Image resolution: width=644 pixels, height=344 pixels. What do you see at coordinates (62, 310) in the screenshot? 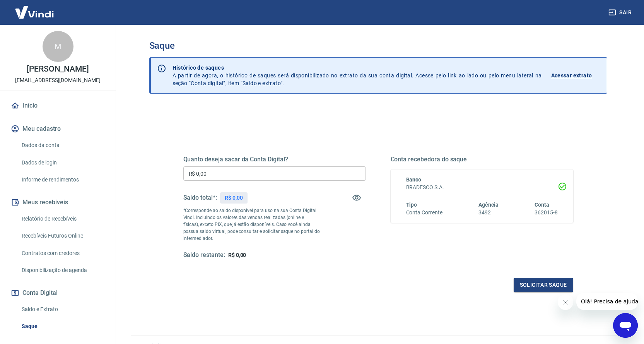
I see `a: Saldo e Extrato` at bounding box center [62, 310].